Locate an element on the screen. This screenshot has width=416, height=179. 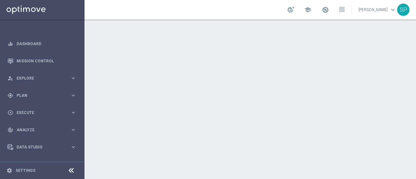
span: Data Studio is located at coordinates (43, 147).